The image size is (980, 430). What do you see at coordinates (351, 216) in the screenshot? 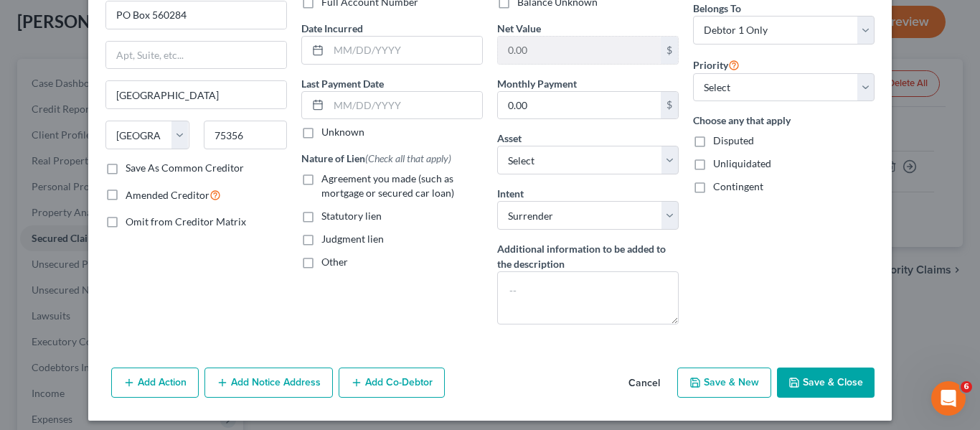
I see `span: Statutory lien` at bounding box center [351, 216].